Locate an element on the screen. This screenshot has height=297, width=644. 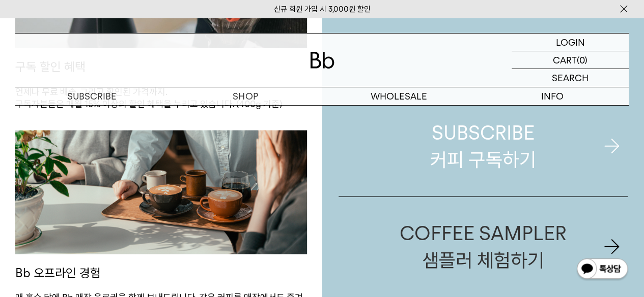
img: 커스텀 가능한 구독 is located at coordinates (161, 192).